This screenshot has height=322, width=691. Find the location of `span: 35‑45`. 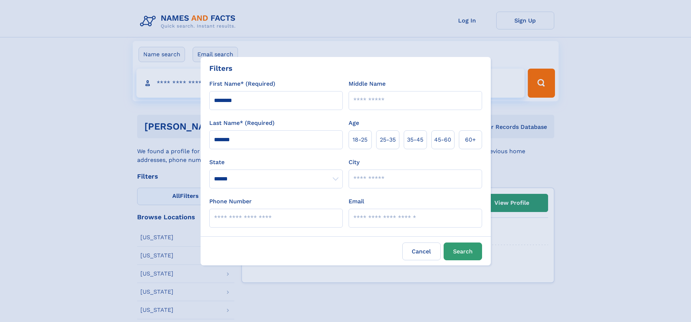

span: 35‑45 is located at coordinates (415, 140).